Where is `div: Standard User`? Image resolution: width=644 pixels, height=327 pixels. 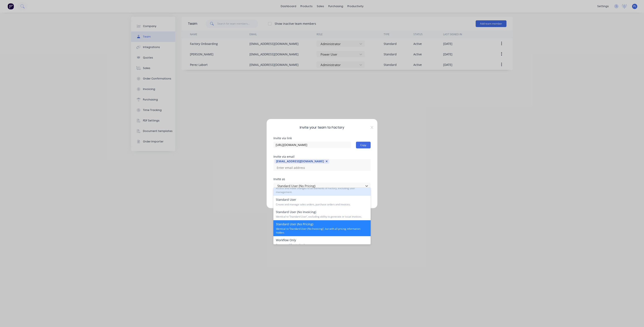
div: Standard User is located at coordinates (322, 202).